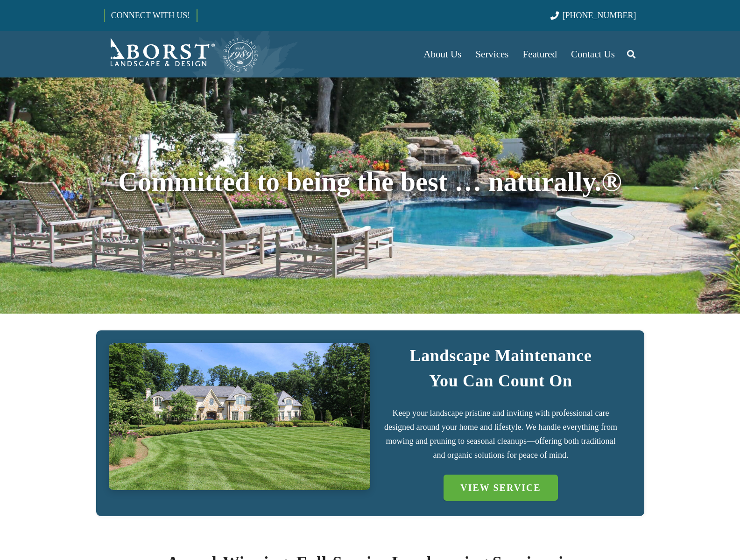 Image resolution: width=740 pixels, height=560 pixels. I want to click on a: VIEW SERVICE, so click(501, 488).